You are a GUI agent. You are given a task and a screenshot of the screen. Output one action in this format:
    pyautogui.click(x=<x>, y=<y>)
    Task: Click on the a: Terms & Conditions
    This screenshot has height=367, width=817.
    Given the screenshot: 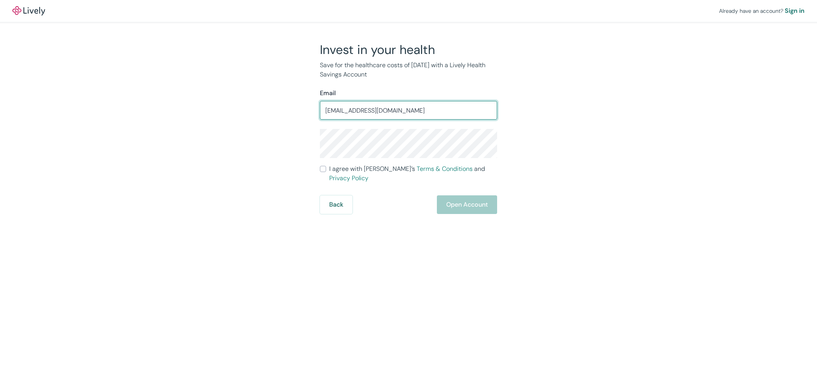 What is the action you would take?
    pyautogui.click(x=445, y=169)
    